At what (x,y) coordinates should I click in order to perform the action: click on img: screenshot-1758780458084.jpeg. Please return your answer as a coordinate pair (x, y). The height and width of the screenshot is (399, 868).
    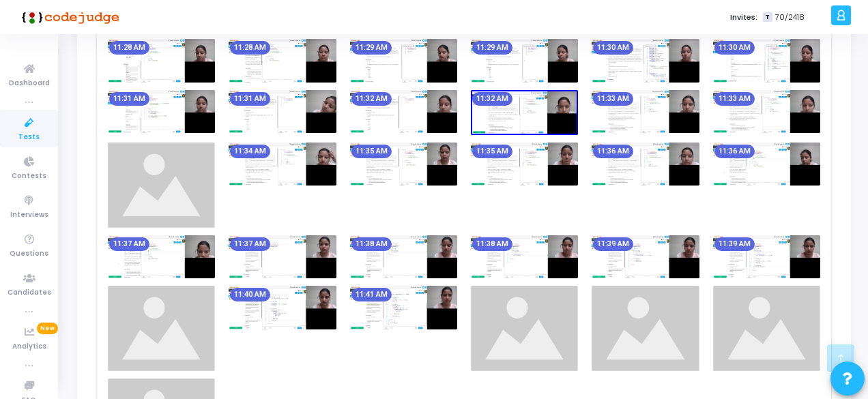
    Looking at the image, I should click on (282, 257).